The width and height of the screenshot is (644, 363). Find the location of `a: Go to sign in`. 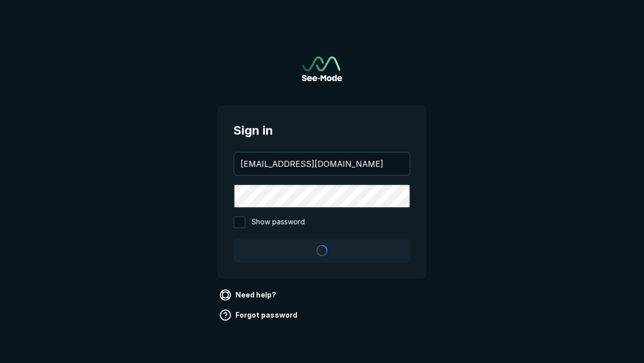

a: Go to sign in is located at coordinates (322, 69).